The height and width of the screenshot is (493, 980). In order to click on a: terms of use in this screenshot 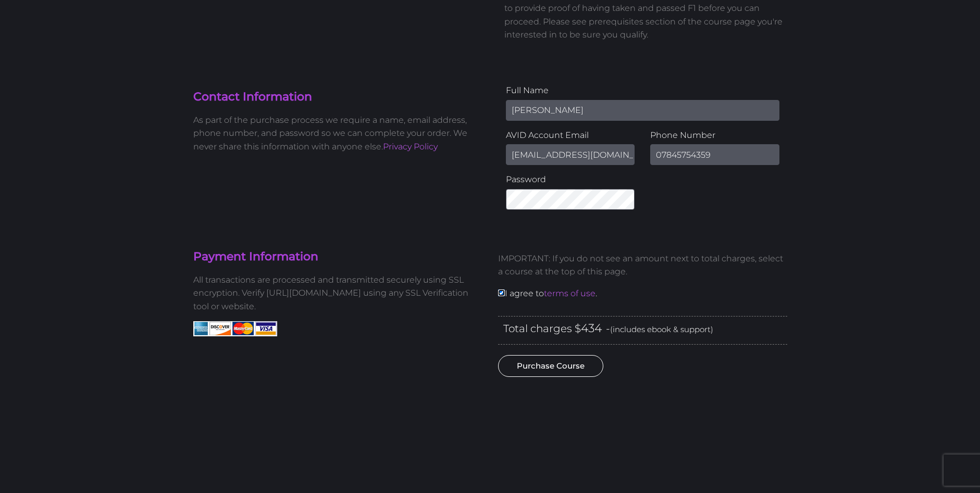, I will do `click(570, 293)`.